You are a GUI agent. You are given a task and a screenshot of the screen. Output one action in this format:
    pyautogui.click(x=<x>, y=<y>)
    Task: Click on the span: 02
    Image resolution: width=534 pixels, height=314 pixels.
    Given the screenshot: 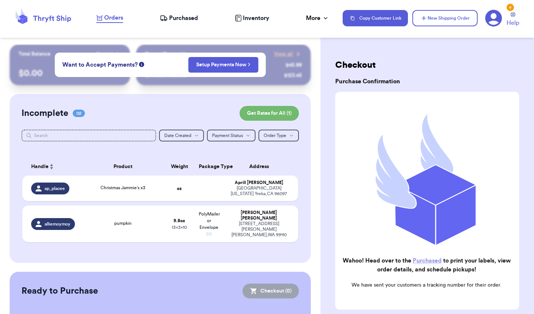 What is the action you would take?
    pyautogui.click(x=79, y=113)
    